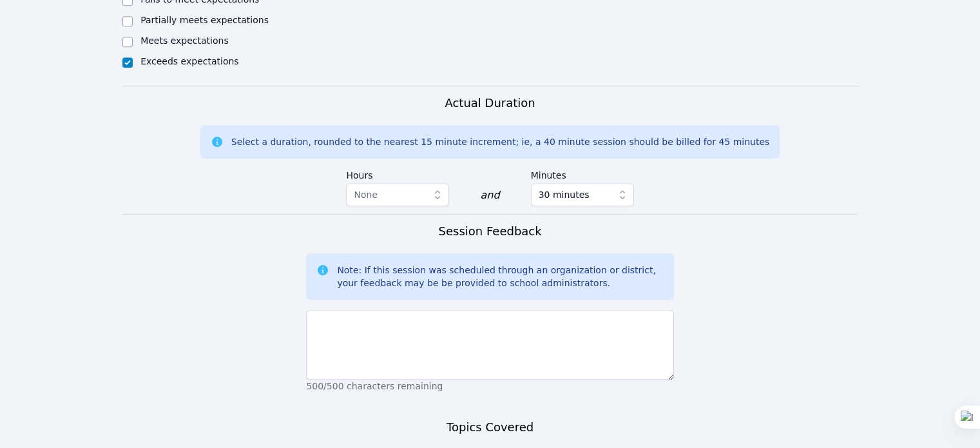 The width and height of the screenshot is (980, 448). I want to click on label: Hours, so click(398, 173).